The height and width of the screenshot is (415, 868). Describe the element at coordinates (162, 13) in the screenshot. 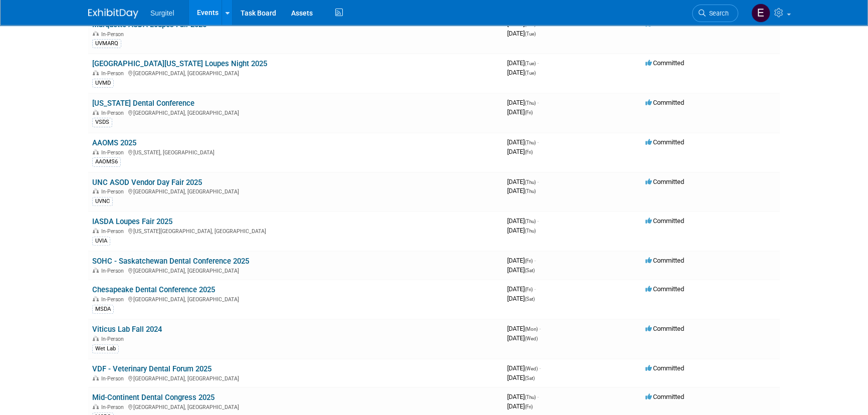

I see `span: Surgitel` at that location.